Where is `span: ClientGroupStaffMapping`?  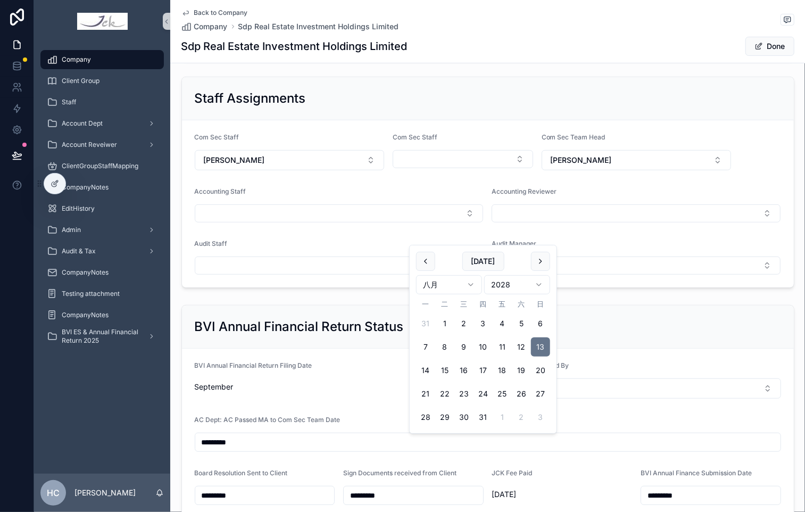
span: ClientGroupStaffMapping is located at coordinates (100, 166).